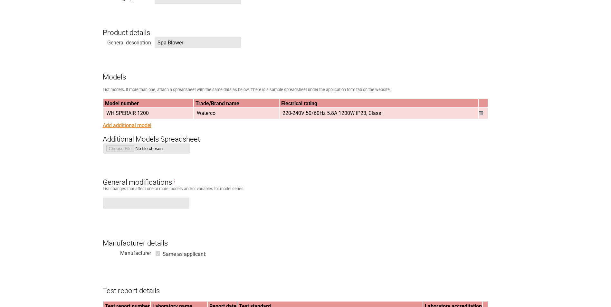  What do you see at coordinates (306, 27) in the screenshot?
I see `h3: Product details` at bounding box center [306, 27].